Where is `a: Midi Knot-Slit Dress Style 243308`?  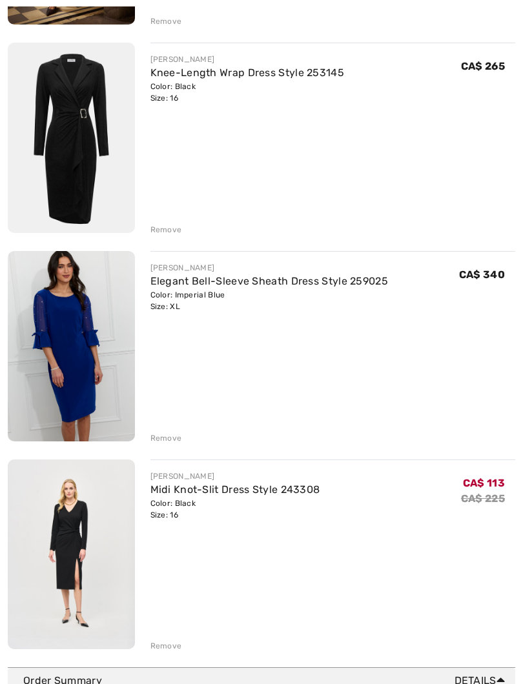 a: Midi Knot-Slit Dress Style 243308 is located at coordinates (235, 489).